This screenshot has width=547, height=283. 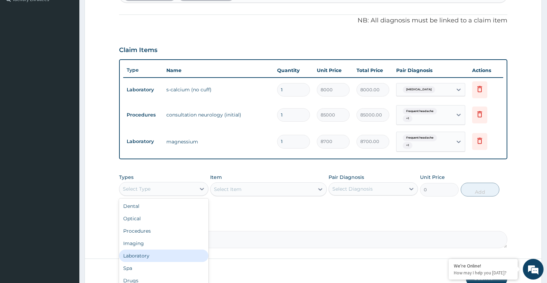 I want to click on th: Unit Price, so click(x=333, y=70).